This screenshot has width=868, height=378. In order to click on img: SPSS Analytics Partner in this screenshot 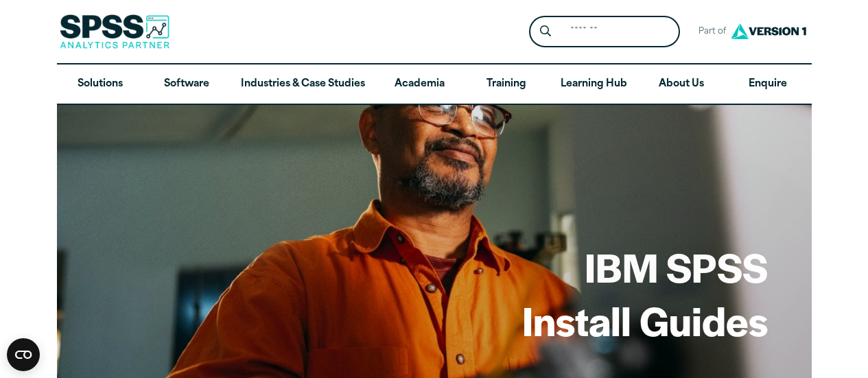, I will do `click(114, 32)`.